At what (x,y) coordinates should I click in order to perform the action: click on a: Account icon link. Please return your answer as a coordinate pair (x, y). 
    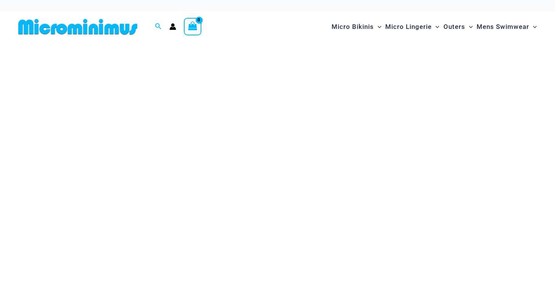
    Looking at the image, I should click on (173, 27).